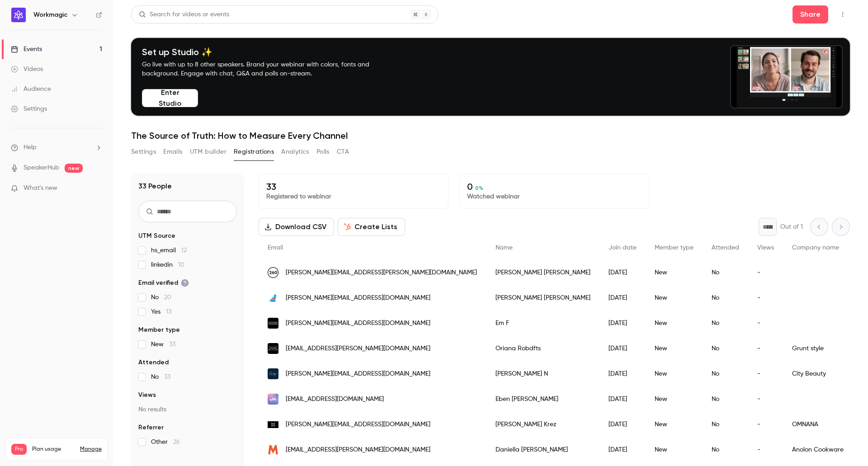 The image size is (868, 466). Describe the element at coordinates (208, 152) in the screenshot. I see `button: UTM builder` at that location.